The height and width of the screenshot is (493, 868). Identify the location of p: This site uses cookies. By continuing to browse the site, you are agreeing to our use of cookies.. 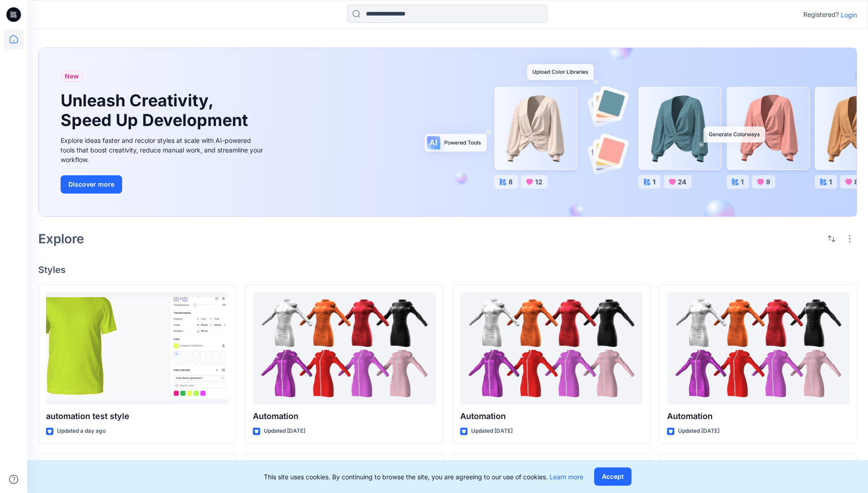
(424, 476).